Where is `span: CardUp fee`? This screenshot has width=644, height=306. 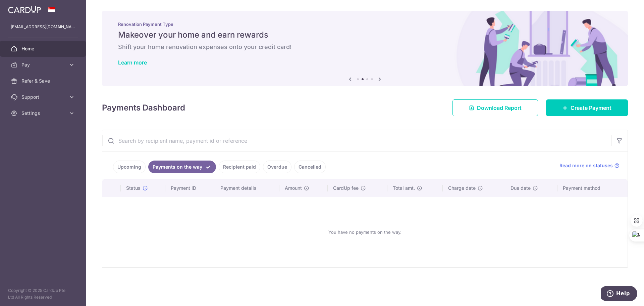
span: CardUp fee is located at coordinates (346, 188).